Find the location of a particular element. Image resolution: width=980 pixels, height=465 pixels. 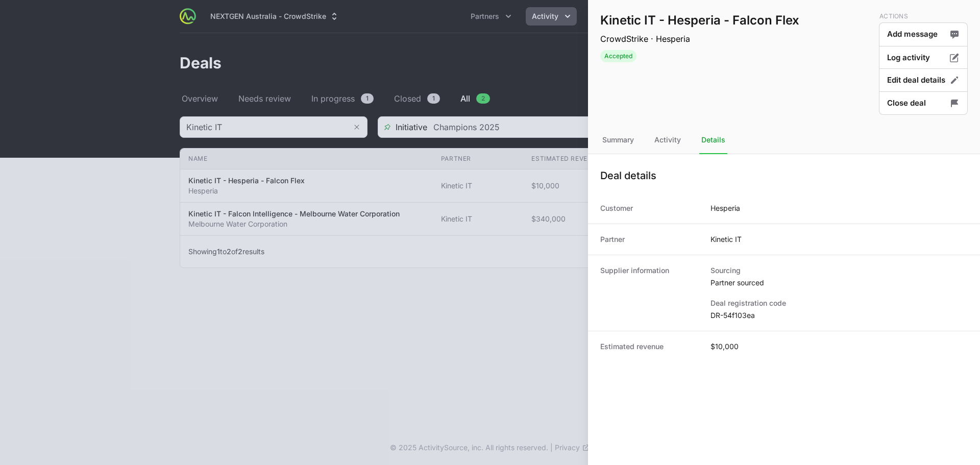

div: Summary is located at coordinates (618, 141).